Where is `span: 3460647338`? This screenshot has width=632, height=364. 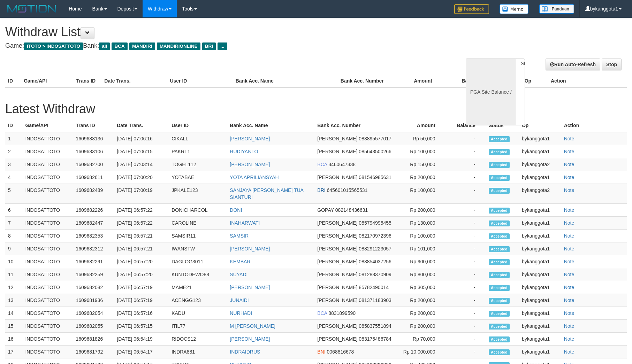 span: 3460647338 is located at coordinates (342, 164).